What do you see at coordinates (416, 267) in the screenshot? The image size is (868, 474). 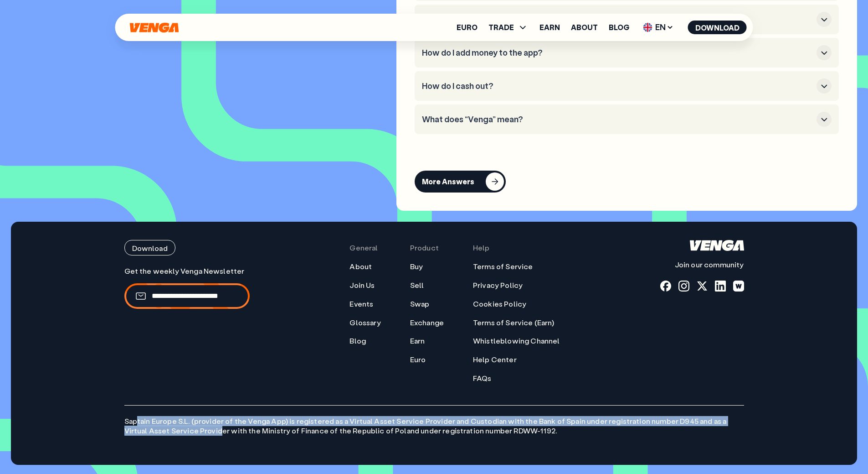 I see `a: Buy` at bounding box center [416, 267].